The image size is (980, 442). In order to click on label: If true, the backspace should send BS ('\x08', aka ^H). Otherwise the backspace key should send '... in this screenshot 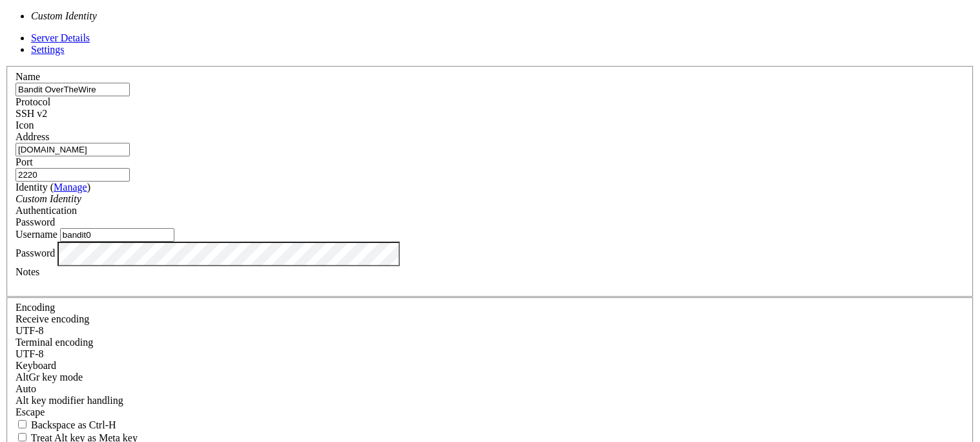, I will do `click(66, 425)`.